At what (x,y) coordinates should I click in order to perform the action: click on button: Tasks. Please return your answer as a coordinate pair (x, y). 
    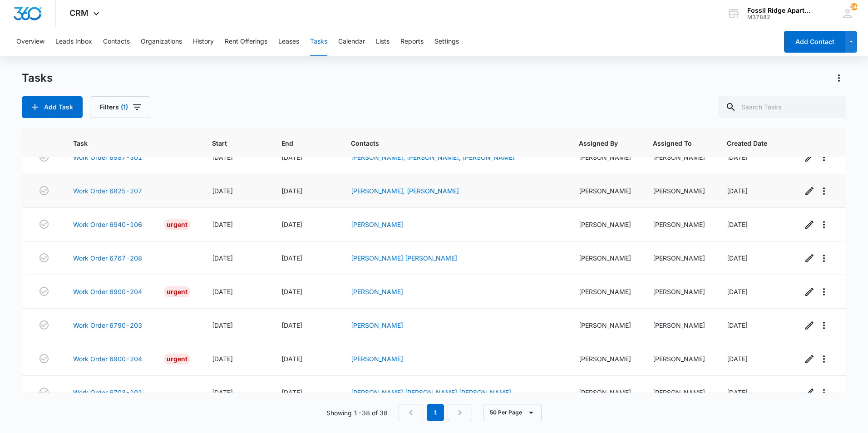
    Looking at the image, I should click on (319, 42).